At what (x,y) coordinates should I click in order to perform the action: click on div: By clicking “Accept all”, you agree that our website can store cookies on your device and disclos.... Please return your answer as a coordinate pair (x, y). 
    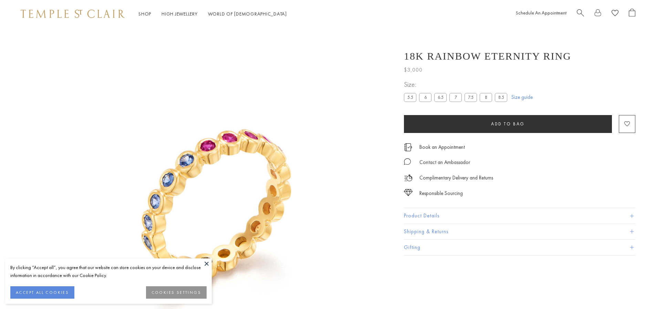
    Looking at the image, I should click on (109, 271).